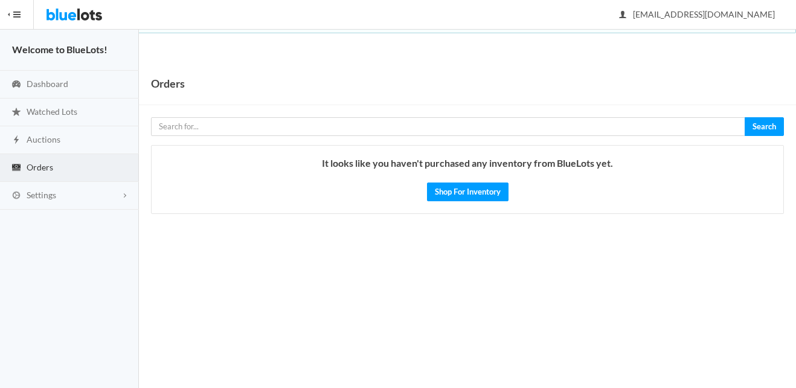 The width and height of the screenshot is (796, 388). What do you see at coordinates (16, 196) in the screenshot?
I see `ion-icon: cog` at bounding box center [16, 196].